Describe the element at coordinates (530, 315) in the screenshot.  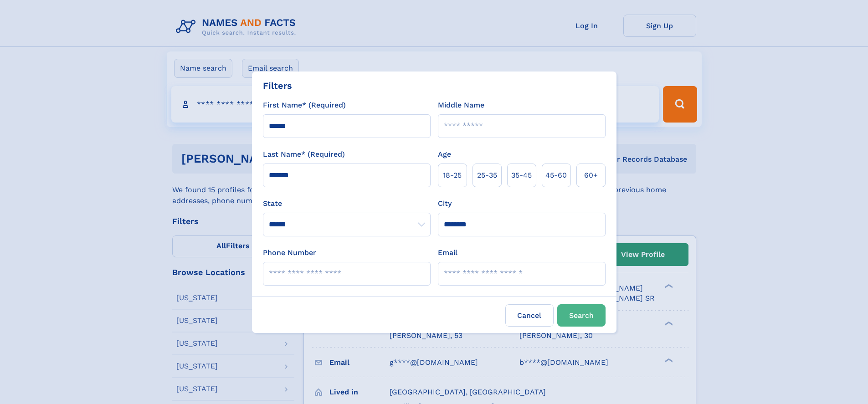
I see `label: Cancel` at that location.